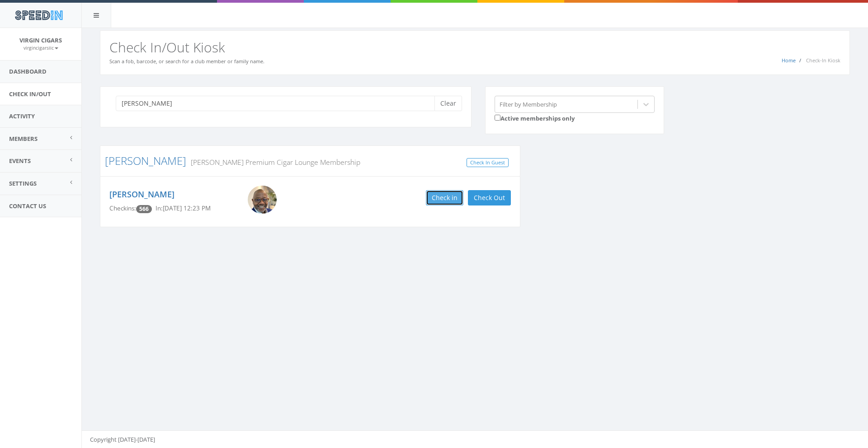 Image resolution: width=868 pixels, height=448 pixels. Describe the element at coordinates (278, 103) in the screenshot. I see `input: Search a name to check in` at that location.